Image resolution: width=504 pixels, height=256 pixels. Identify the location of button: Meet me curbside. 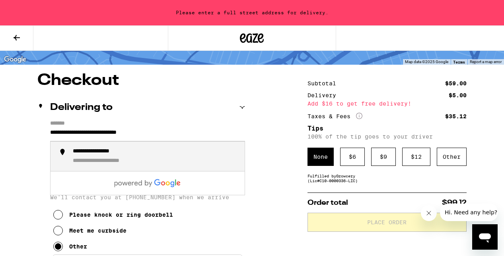
(90, 231).